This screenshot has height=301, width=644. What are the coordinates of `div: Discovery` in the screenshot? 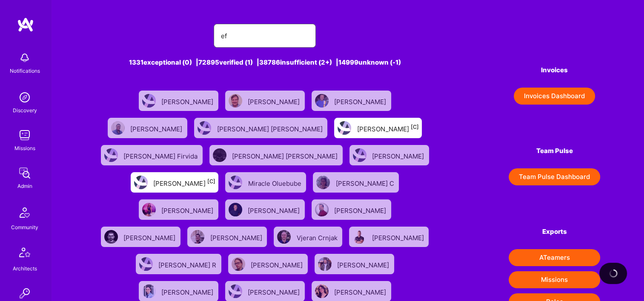 It's located at (25, 110).